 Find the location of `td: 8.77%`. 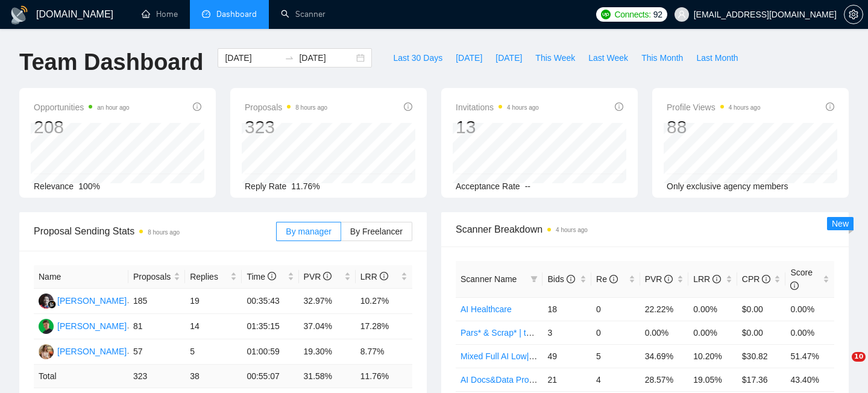

td: 8.77% is located at coordinates (384, 352).